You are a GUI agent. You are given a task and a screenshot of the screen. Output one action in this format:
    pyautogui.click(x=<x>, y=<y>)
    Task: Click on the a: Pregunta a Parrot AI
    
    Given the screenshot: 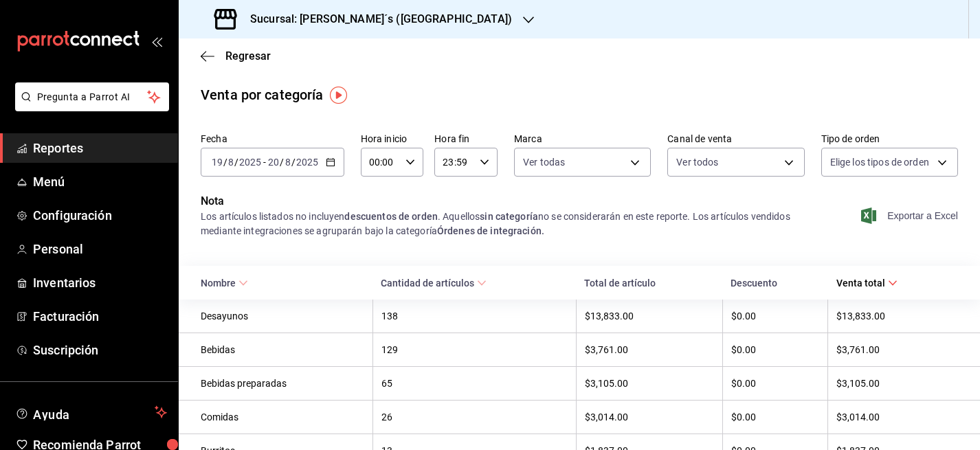 What is the action you would take?
    pyautogui.click(x=89, y=107)
    